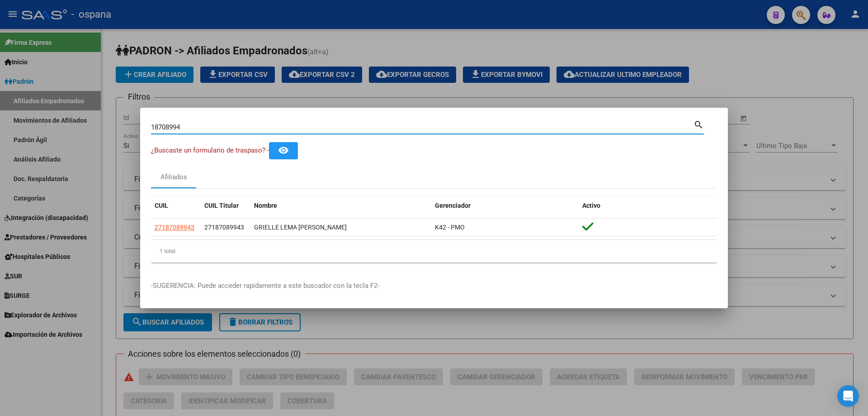  I want to click on span: ¿Buscaste un formulario de traspaso? -, so click(210, 150).